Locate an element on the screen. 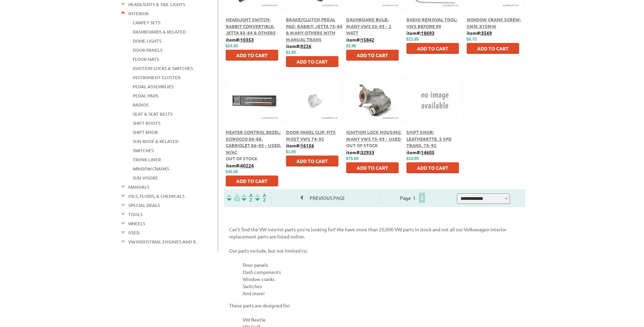 The image size is (644, 327). li: And more! is located at coordinates (381, 293).